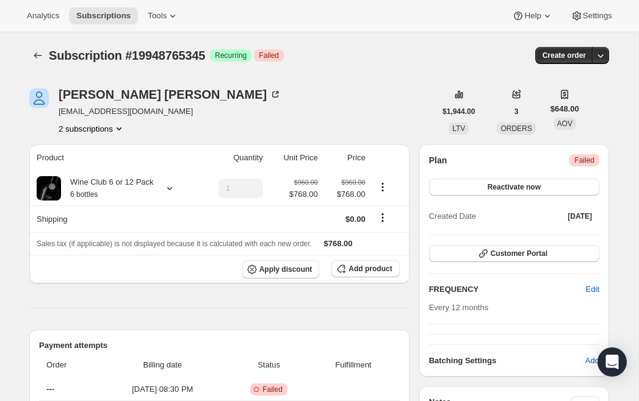 The image size is (639, 401). I want to click on span: Add, so click(592, 361).